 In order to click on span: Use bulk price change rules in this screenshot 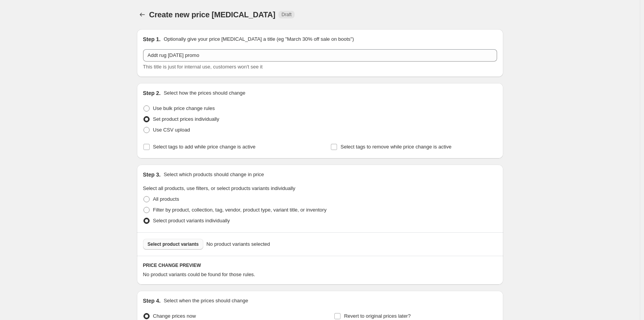, I will do `click(184, 108)`.